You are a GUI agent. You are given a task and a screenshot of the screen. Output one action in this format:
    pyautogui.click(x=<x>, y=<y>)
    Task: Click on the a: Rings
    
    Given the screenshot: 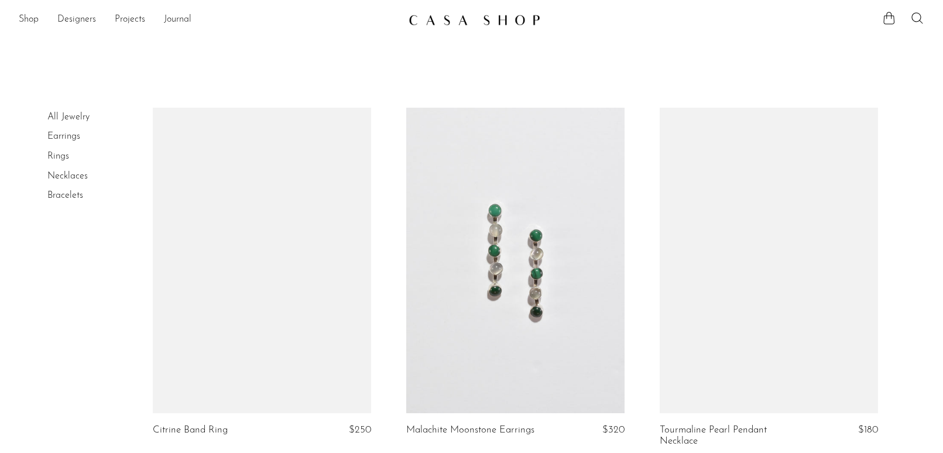 What is the action you would take?
    pyautogui.click(x=58, y=156)
    